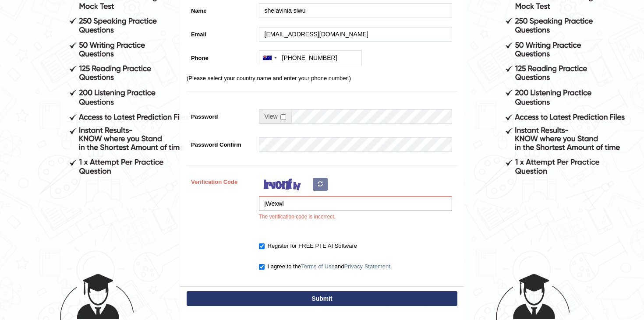  I want to click on label: I agree to the and ., so click(326, 266).